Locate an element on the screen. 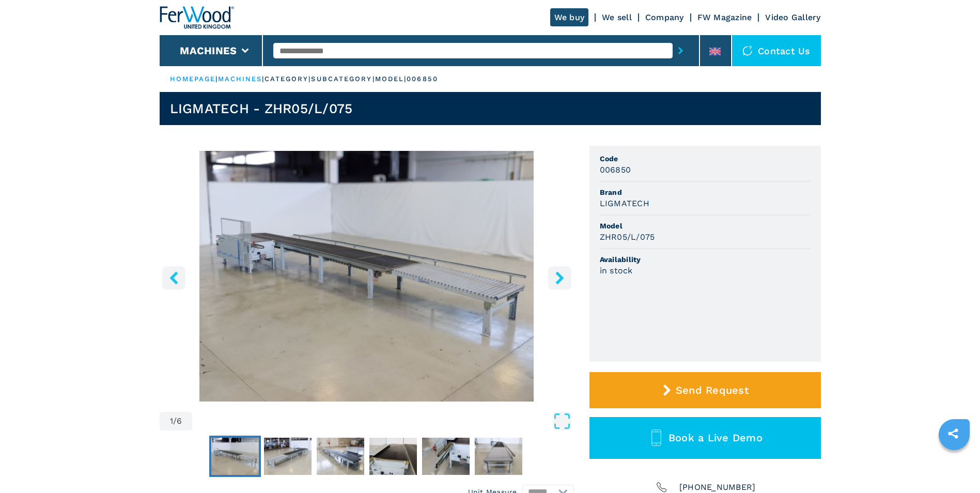  button: Go to Slide 2 is located at coordinates (287, 457).